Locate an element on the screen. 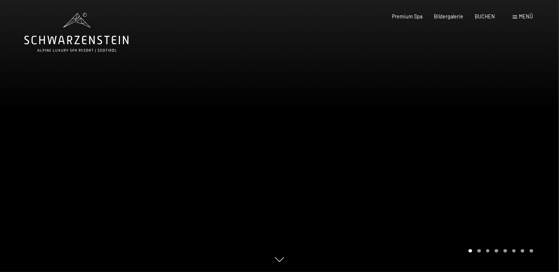 Image resolution: width=559 pixels, height=272 pixels. div: Carousel Page 6 is located at coordinates (514, 251).